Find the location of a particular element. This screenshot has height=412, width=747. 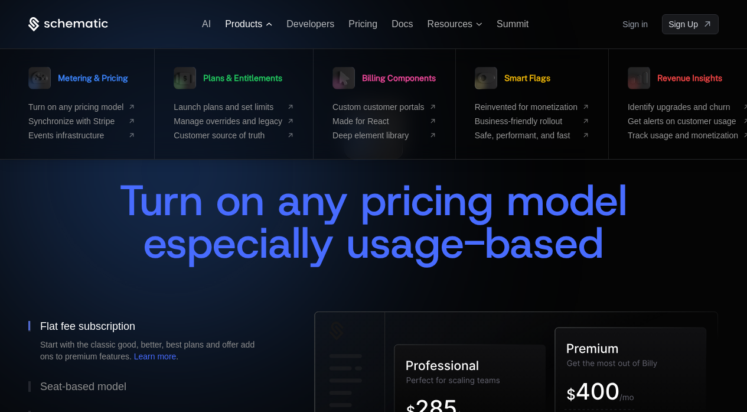

a: Safe, performant, and fast is located at coordinates (532, 135).